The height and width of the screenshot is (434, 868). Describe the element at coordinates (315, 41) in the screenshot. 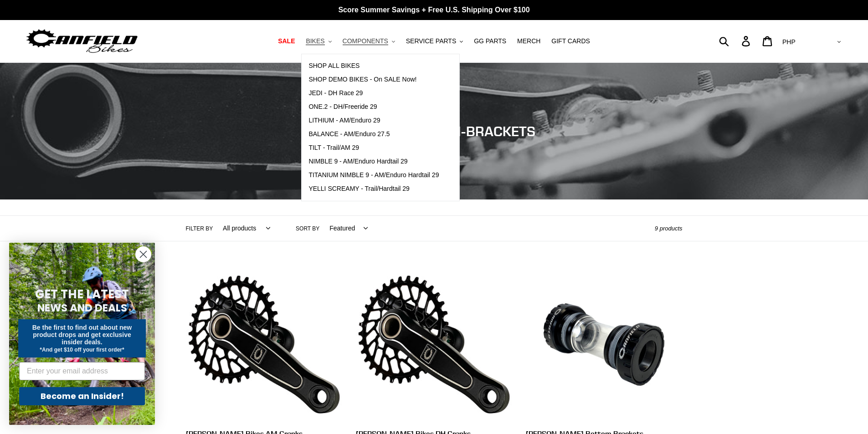

I see `span: BIKES` at that location.